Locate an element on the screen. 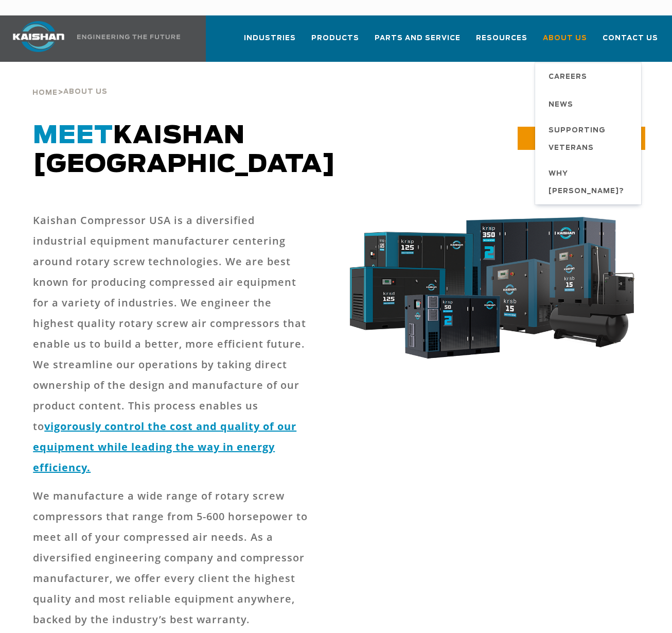 The image size is (672, 633). a: vigorously control the cost and quality of our equipment while leading the way in energy efficiency. is located at coordinates (165, 446).